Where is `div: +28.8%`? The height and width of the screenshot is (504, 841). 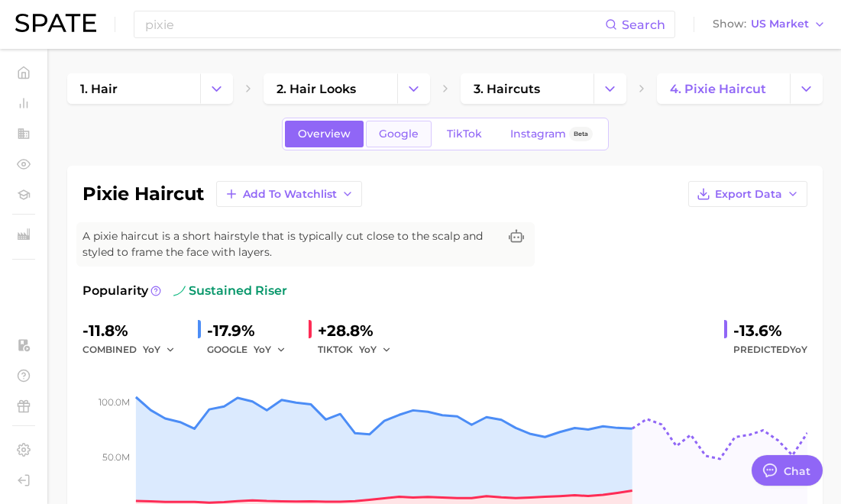
div: +28.8% is located at coordinates (359, 330).